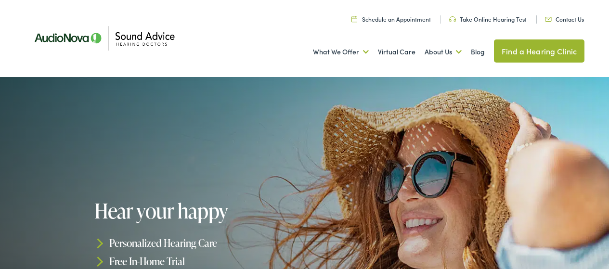 The image size is (609, 269). Describe the element at coordinates (539, 51) in the screenshot. I see `a: Find a Hearing Clinic` at that location.